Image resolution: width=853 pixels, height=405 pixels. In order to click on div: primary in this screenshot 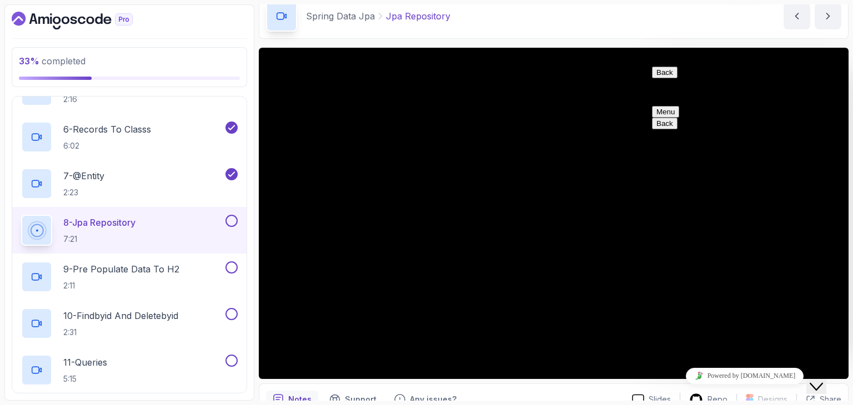, I will do `click(97, 19)`.